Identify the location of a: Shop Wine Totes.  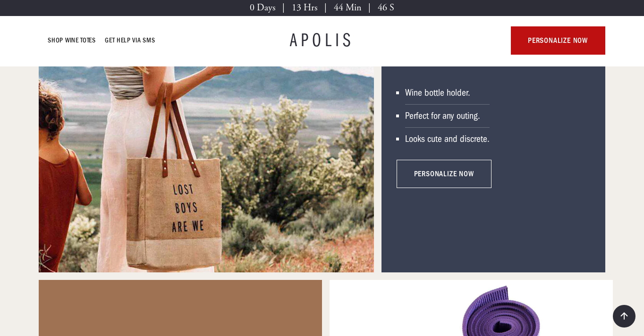
(72, 41).